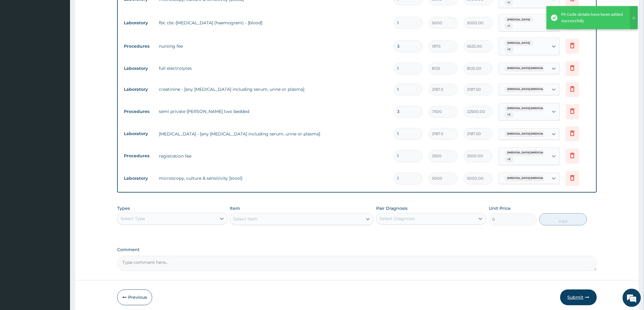 The width and height of the screenshot is (644, 310). What do you see at coordinates (392, 209) in the screenshot?
I see `label: Pair Diagnosis` at bounding box center [392, 209].